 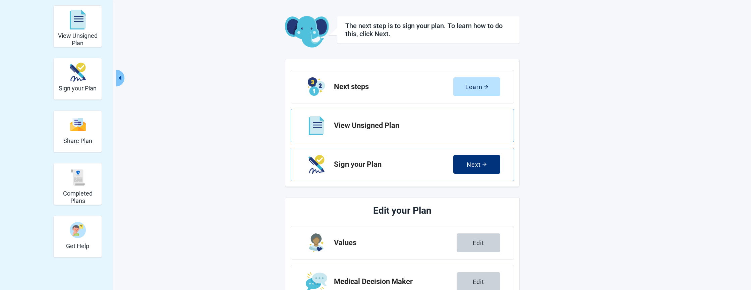 What do you see at coordinates (120, 78) in the screenshot?
I see `span: caret-left` at bounding box center [120, 78].